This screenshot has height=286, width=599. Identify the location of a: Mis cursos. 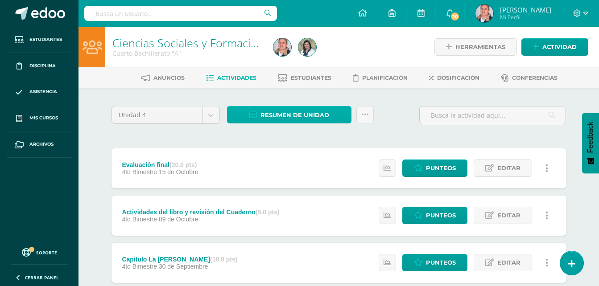
(39, 118).